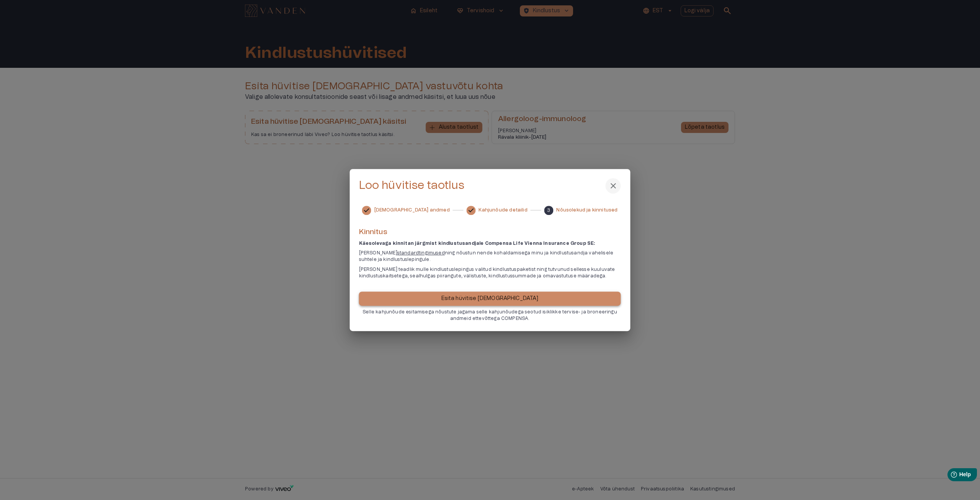 The width and height of the screenshot is (980, 500). I want to click on span: close, so click(613, 185).